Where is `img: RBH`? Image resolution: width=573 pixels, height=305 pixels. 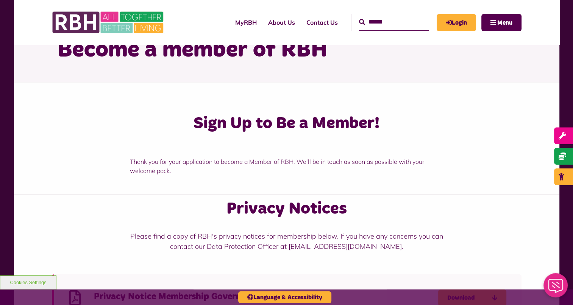
img: RBH is located at coordinates (109, 22).